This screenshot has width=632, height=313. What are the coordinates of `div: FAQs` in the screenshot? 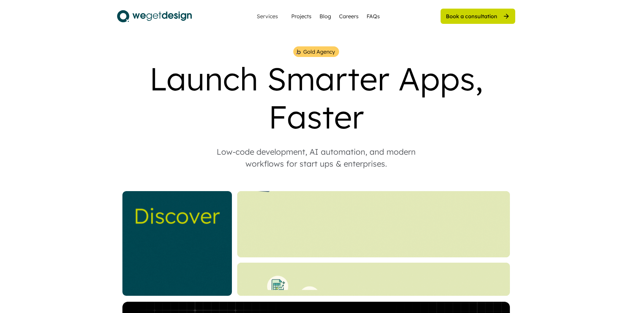 It's located at (373, 16).